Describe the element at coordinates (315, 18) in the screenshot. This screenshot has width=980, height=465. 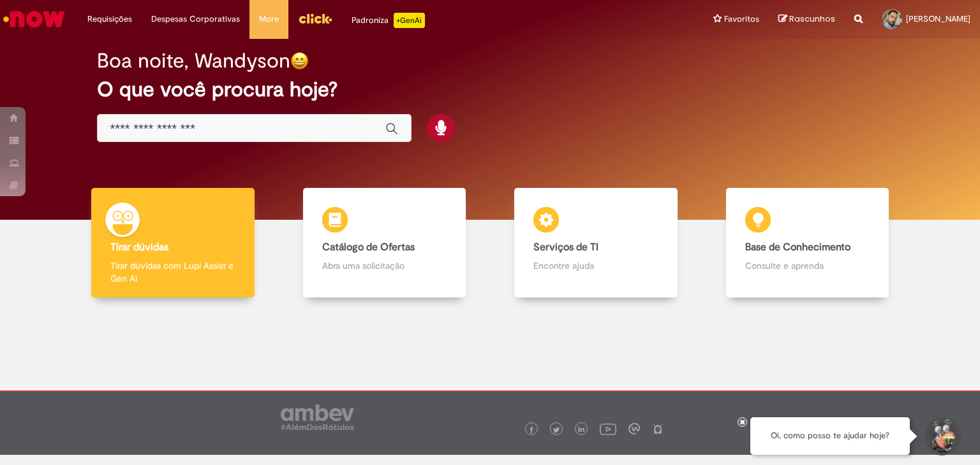
I see `img: click_logo_yellow_360x200.png` at that location.